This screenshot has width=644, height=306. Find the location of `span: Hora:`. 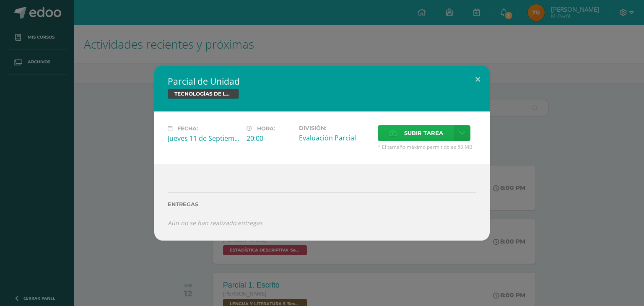

span: Hora: is located at coordinates (266, 128).